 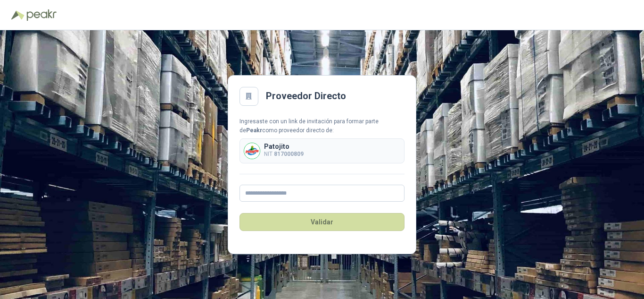 What do you see at coordinates (288, 154) in the screenshot?
I see `b: 817000809` at bounding box center [288, 154].